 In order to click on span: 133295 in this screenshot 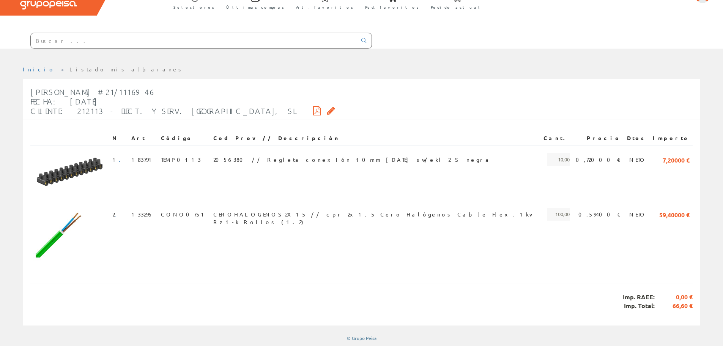, I will do `click(142, 214)`.